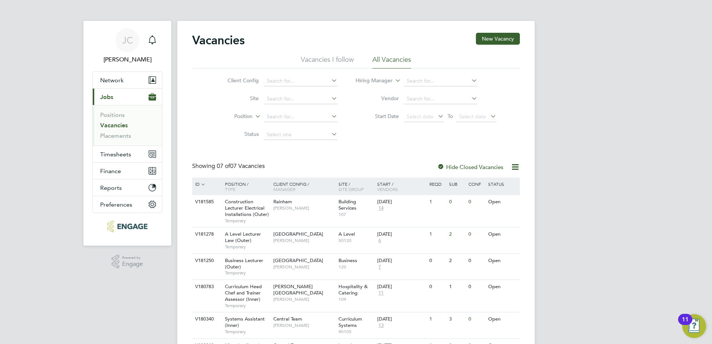 The image size is (712, 344). Describe the element at coordinates (402, 187) in the screenshot. I see `div: Start /` at that location.